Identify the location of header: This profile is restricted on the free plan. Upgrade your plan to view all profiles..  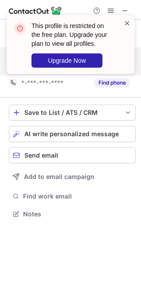
(73, 35).